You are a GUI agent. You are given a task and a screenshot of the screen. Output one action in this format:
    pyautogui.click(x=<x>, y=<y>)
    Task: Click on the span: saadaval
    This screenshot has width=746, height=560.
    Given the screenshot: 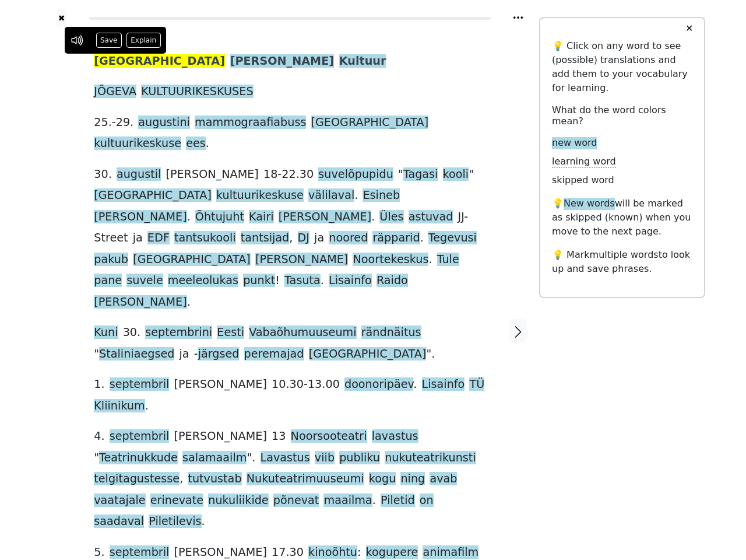 What is the action you would take?
    pyautogui.click(x=119, y=521)
    